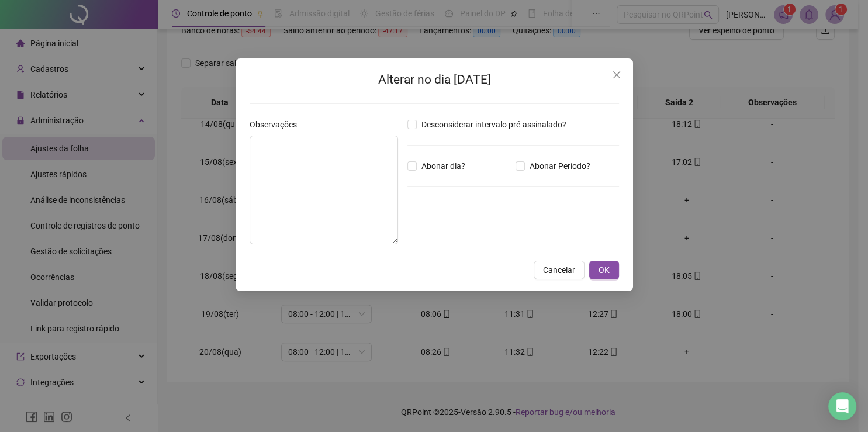  I want to click on span: Abonar Período?, so click(560, 166).